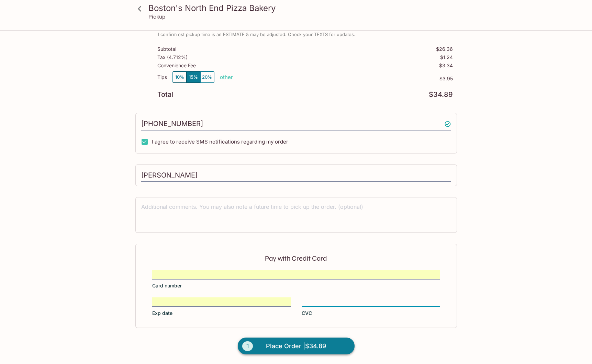 This screenshot has width=592, height=364. I want to click on span: Place Order | $34.89, so click(296, 346).